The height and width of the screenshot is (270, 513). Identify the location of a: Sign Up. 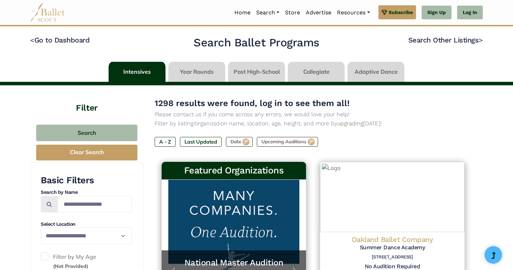
(437, 13).